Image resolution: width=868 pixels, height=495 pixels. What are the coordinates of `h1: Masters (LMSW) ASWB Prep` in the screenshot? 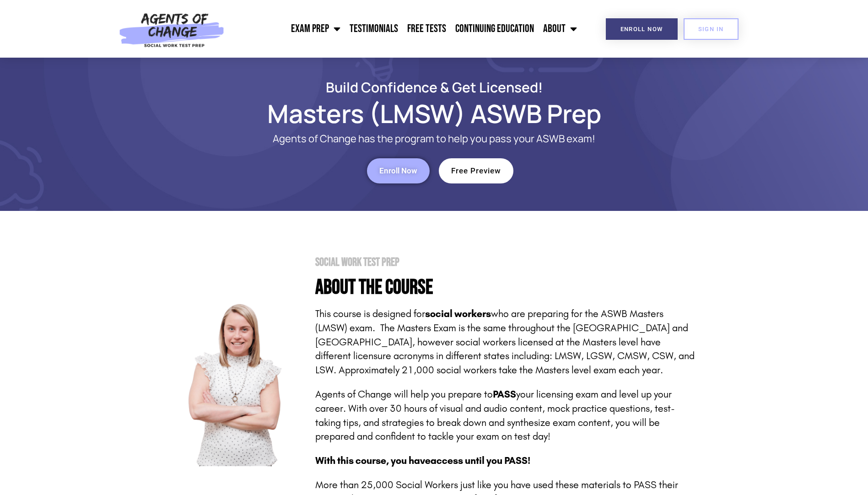 It's located at (434, 113).